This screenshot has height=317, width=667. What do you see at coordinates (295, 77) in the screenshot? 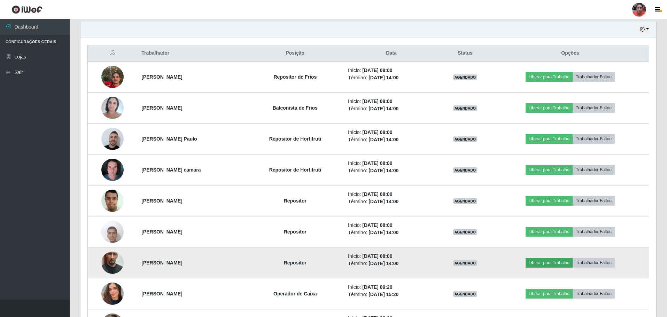
I see `strong: Repositor de Frios` at bounding box center [295, 77].